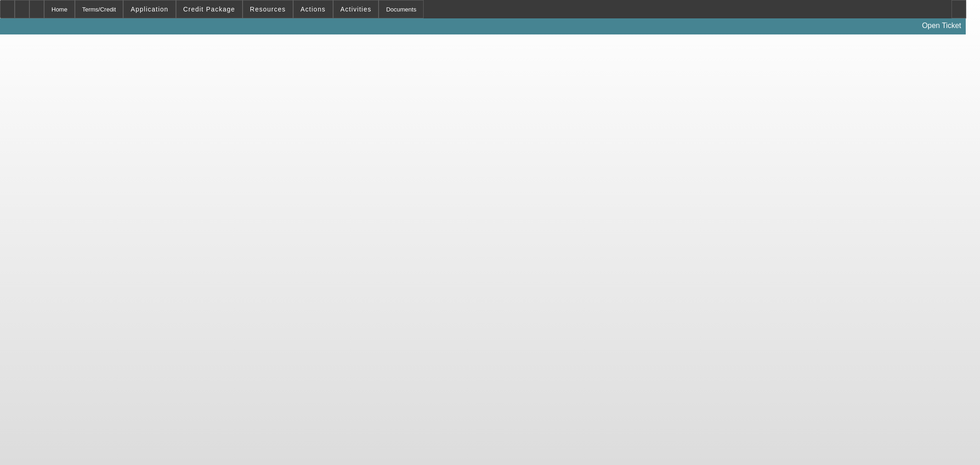 The width and height of the screenshot is (980, 465). What do you see at coordinates (941, 26) in the screenshot?
I see `a: Open Ticket` at bounding box center [941, 26].